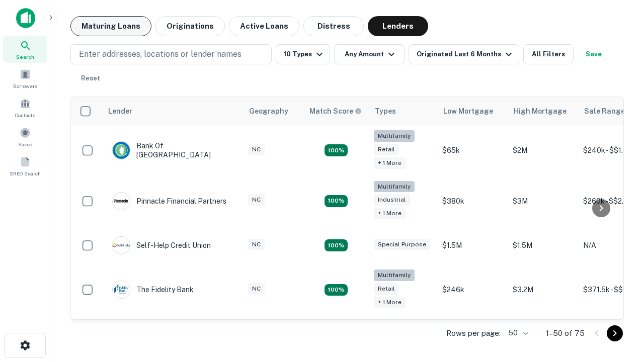  Describe the element at coordinates (336, 290) in the screenshot. I see `div: Matching Properties: 10, hasApolloMatch: undefined` at that location.